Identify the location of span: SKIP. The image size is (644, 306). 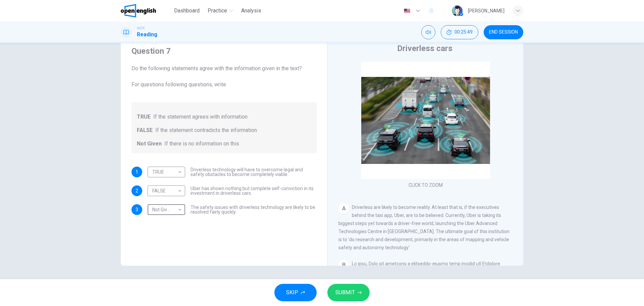
(292, 293).